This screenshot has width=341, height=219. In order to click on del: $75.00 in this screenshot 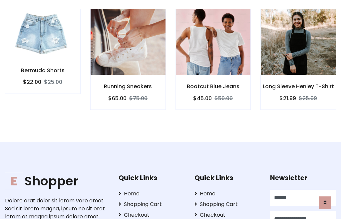, I will do `click(138, 98)`.